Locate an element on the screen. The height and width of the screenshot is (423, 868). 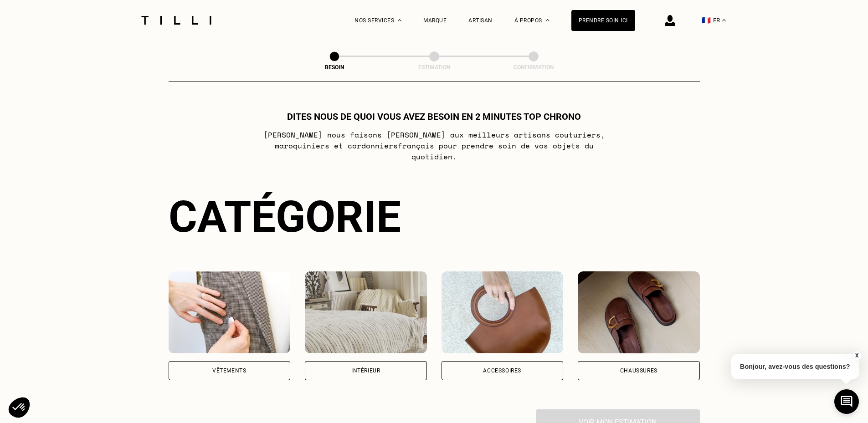
div: Intérieur is located at coordinates (365, 371).